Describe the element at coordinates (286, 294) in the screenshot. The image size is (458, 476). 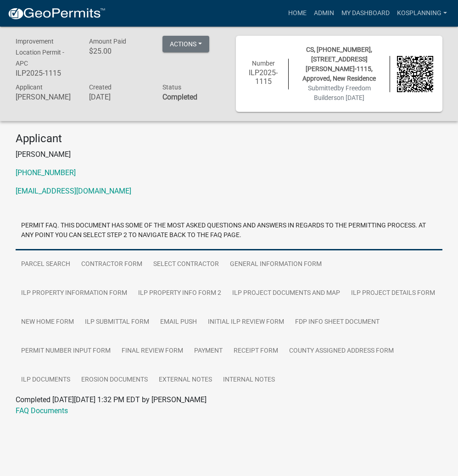
I see `a: ILP Project Documents and Map` at that location.